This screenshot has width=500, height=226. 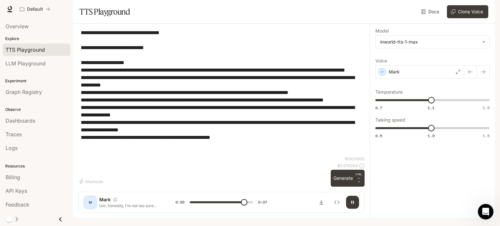 What do you see at coordinates (359, 176) in the screenshot?
I see `p: CTRL +` at bounding box center [359, 176].